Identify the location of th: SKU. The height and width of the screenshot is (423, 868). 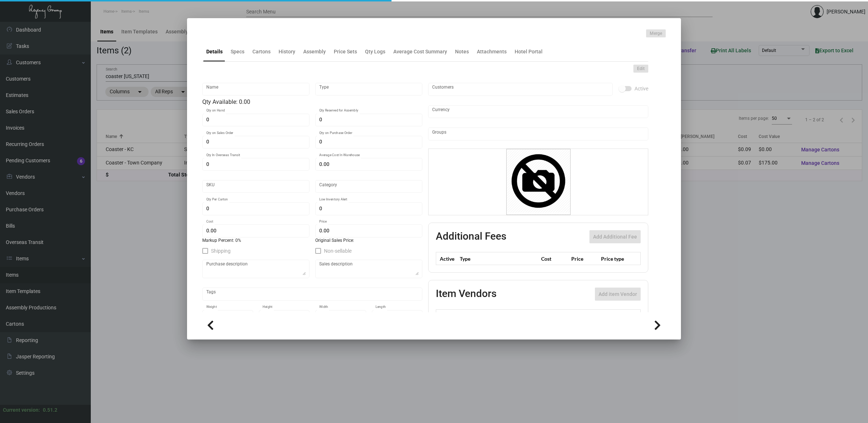
(609, 316).